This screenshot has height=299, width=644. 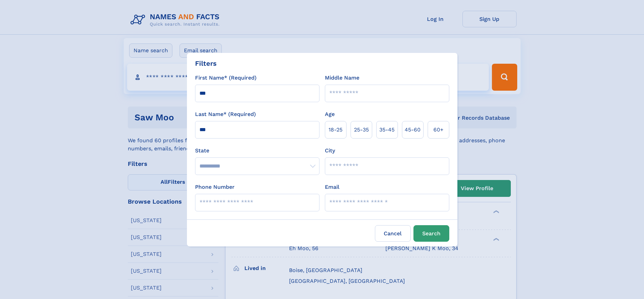 What do you see at coordinates (361, 130) in the screenshot?
I see `span: 25‑35` at bounding box center [361, 130].